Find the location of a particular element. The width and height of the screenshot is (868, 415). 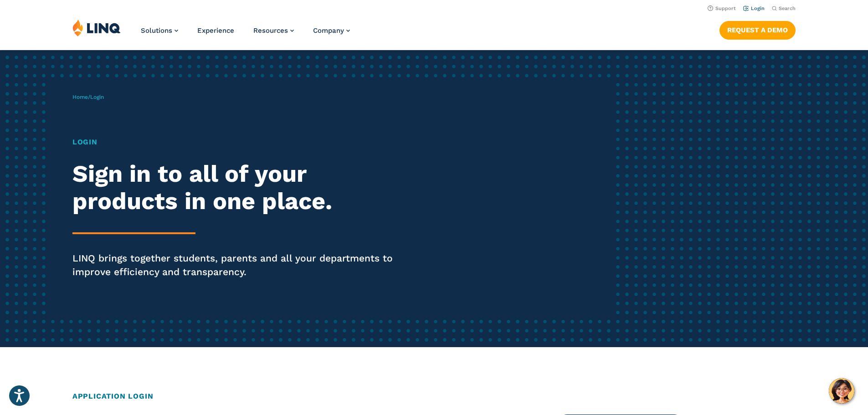

a: Request a Demo is located at coordinates (757, 30).